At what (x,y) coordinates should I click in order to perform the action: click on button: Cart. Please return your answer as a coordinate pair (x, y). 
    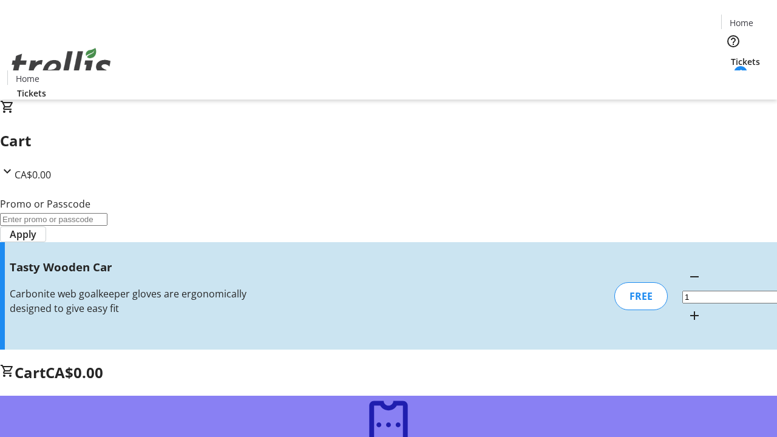
    Looking at the image, I should click on (734, 80).